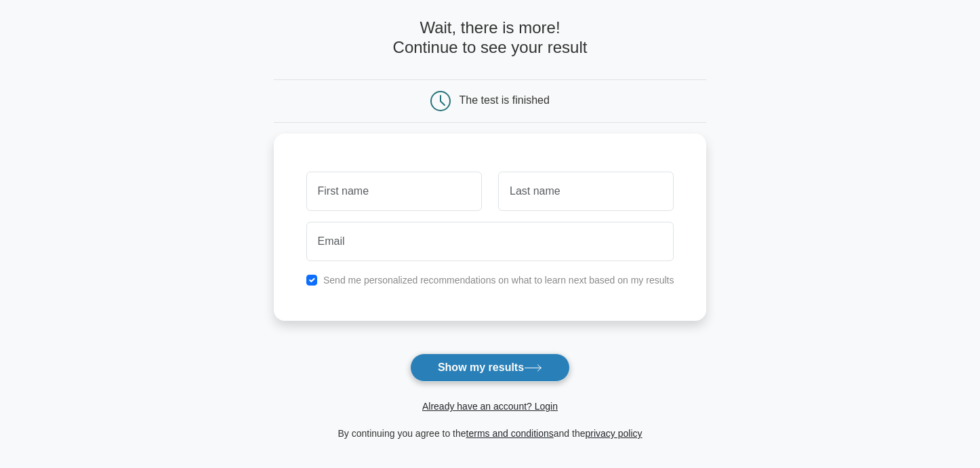  Describe the element at coordinates (394, 191) in the screenshot. I see `input: First name` at that location.